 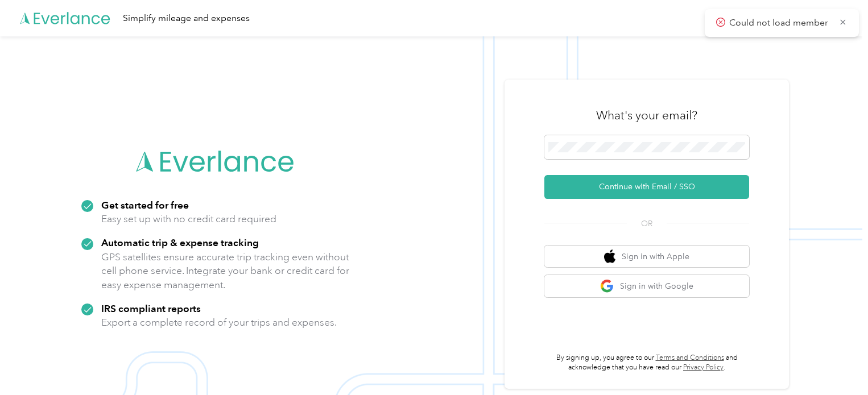 I want to click on p: GPS satellites ensure accurate trip tracking even without cell phone service. Integrate your bank..., so click(x=226, y=271).